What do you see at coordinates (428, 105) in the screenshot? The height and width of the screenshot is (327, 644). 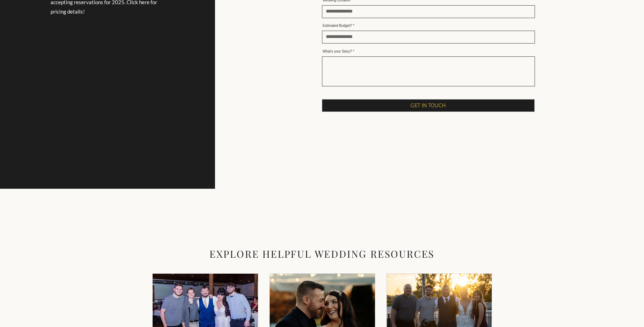 I see `button: GET IN TOUCH` at bounding box center [428, 105].